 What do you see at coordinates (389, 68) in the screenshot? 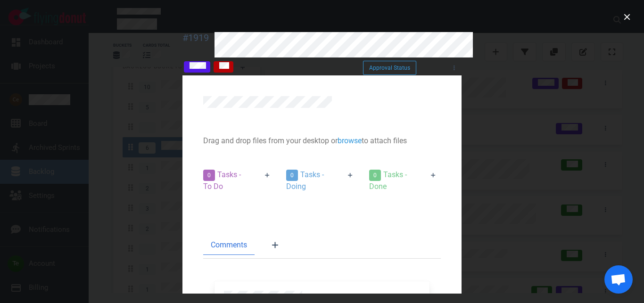
I see `button: Approval Status` at bounding box center [389, 68].